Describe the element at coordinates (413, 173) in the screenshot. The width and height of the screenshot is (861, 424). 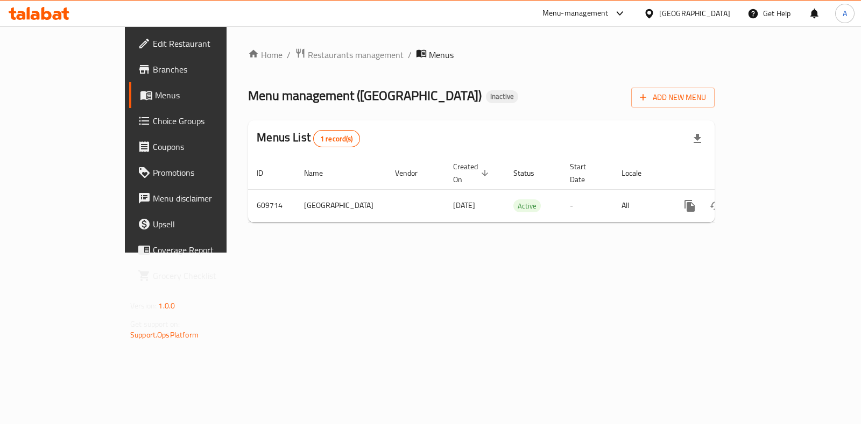
I see `span: Vendor` at that location.